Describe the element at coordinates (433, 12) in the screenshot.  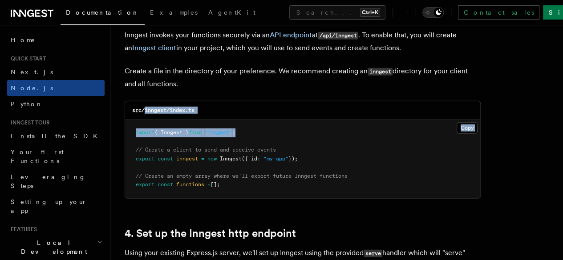
I see `button: Toggle dark mode` at that location.